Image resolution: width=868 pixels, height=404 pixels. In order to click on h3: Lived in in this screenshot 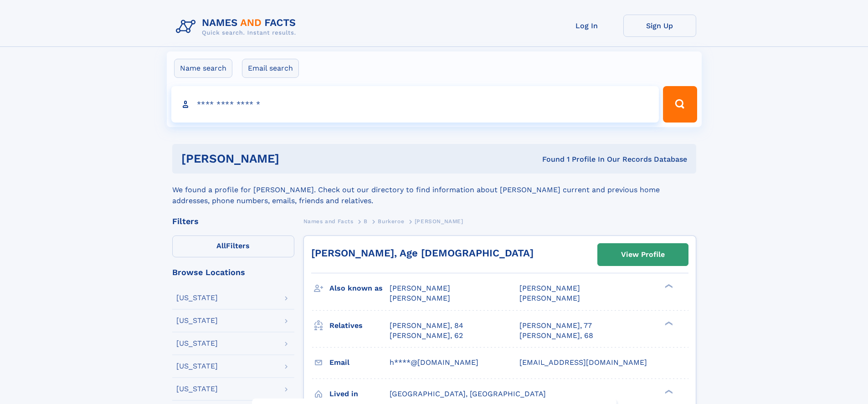, I will do `click(359, 394)`.